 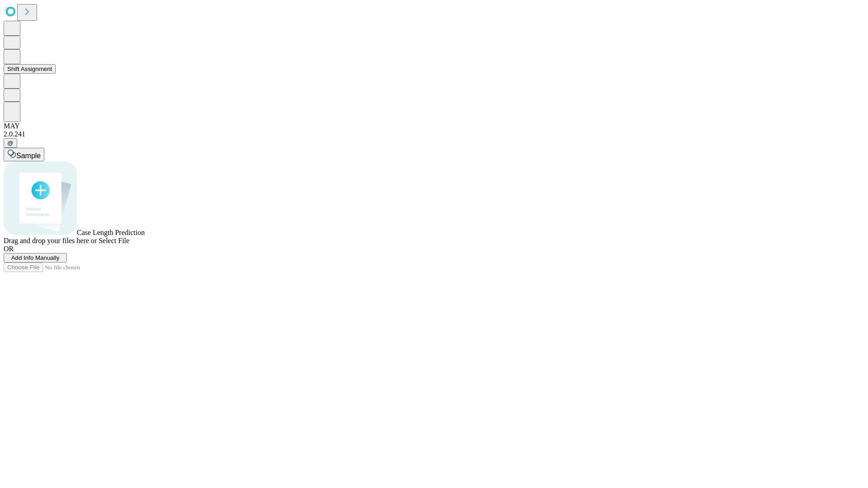 What do you see at coordinates (24, 154) in the screenshot?
I see `button: Sample` at bounding box center [24, 154].